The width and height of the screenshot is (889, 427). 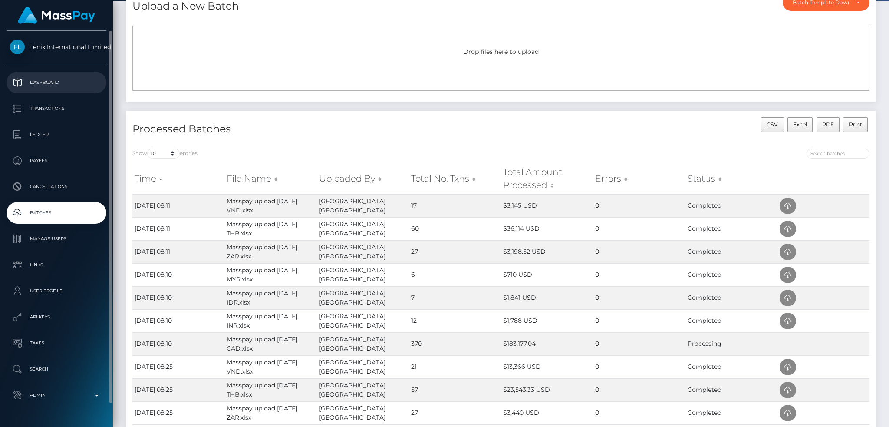 I want to click on td: 17, so click(x=455, y=205).